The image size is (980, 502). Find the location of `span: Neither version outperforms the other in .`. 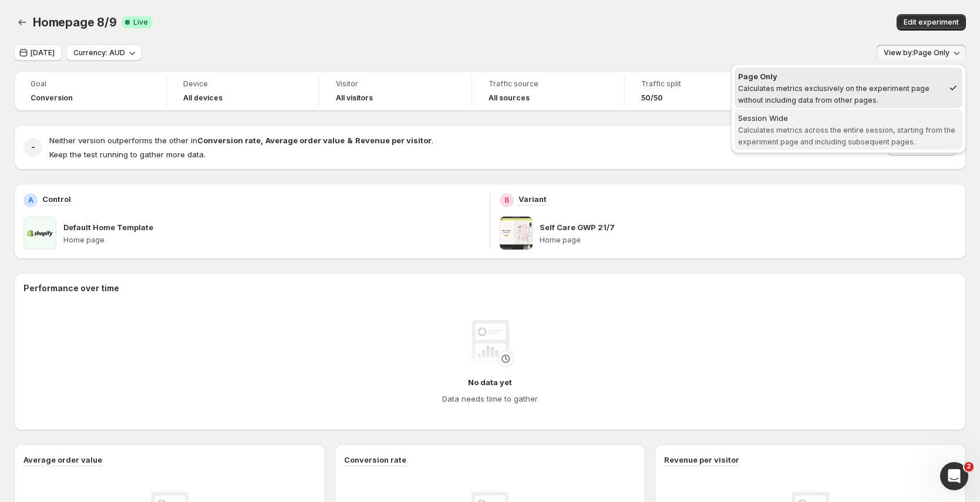

span: Neither version outperforms the other in . is located at coordinates (241, 140).